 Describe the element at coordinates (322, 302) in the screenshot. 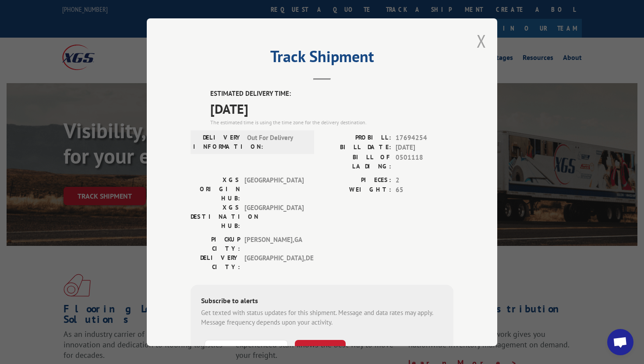

I see `div: Subscribe to alerts` at that location.